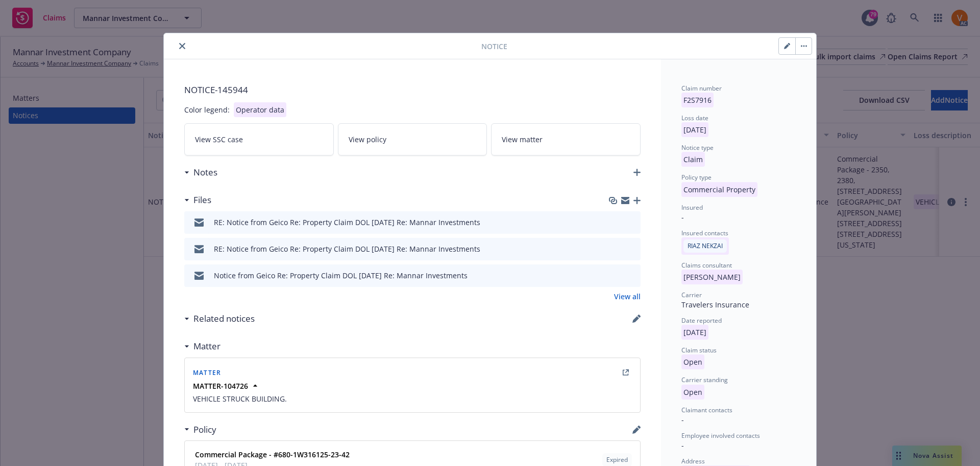  Describe the element at coordinates (696, 177) in the screenshot. I see `span: Policy type` at that location.